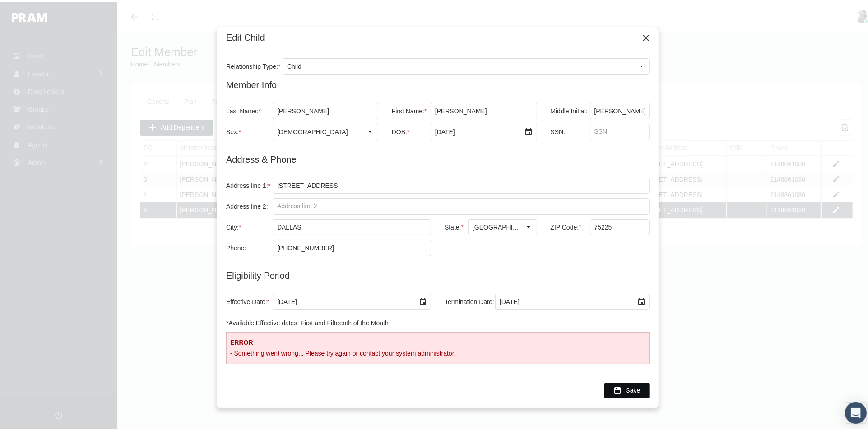 This screenshot has height=431, width=868. I want to click on span: Last Name:, so click(242, 109).